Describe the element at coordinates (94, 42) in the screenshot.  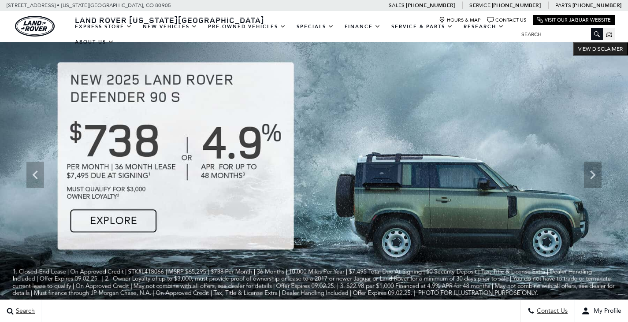
I see `a: About Us` at that location.